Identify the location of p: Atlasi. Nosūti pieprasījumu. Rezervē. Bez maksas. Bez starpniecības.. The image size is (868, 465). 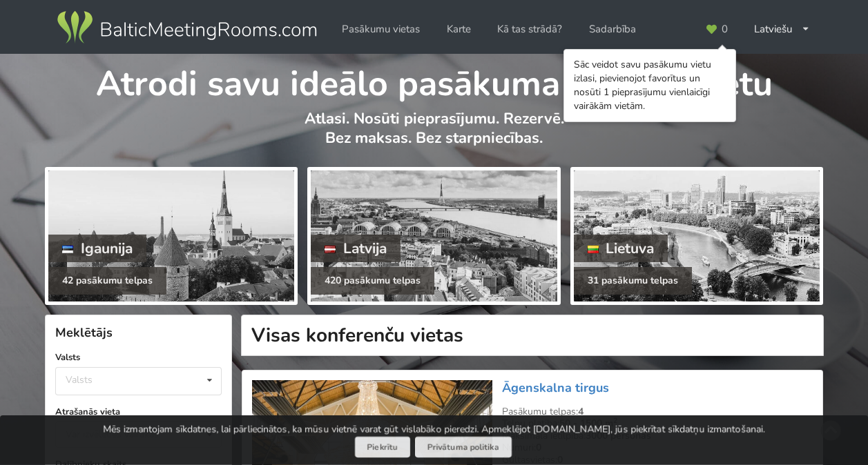
(434, 136).